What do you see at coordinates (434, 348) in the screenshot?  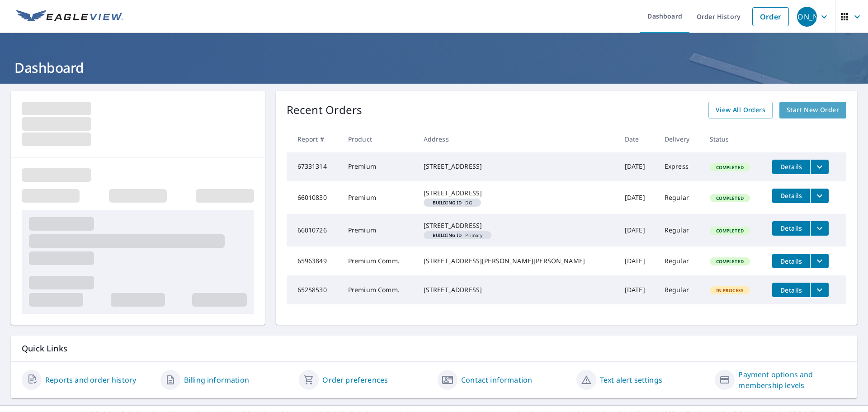 I see `p: Quick Links` at bounding box center [434, 348].